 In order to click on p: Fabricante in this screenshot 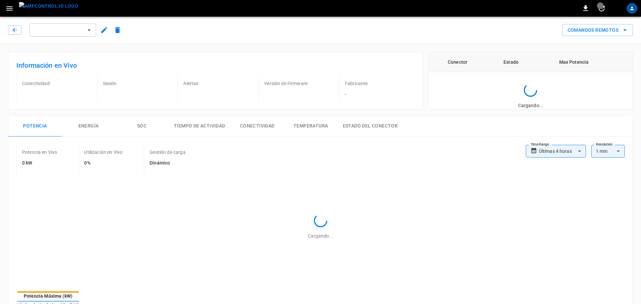, I will do `click(380, 83)`.